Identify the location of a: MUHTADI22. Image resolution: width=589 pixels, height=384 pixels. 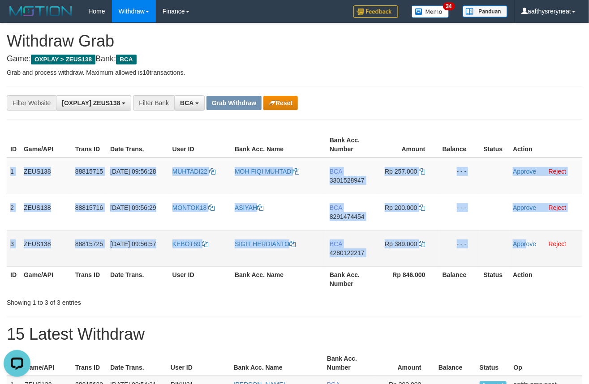
(194, 171).